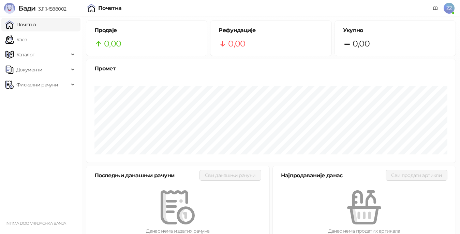 The image size is (460, 234). I want to click on div: Најпродаваније данас, so click(334, 175).